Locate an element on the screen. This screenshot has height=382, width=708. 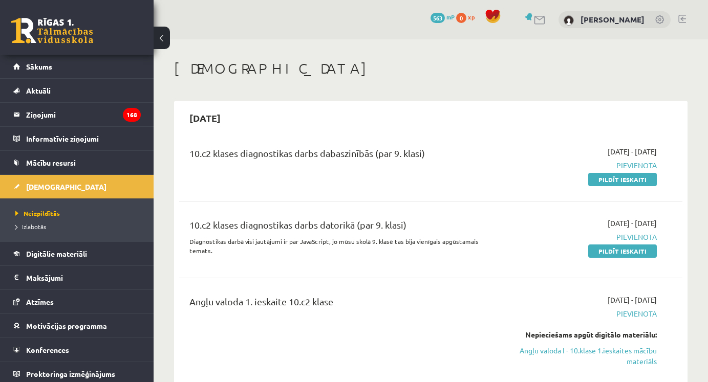
a: Sākums is located at coordinates (77, 67).